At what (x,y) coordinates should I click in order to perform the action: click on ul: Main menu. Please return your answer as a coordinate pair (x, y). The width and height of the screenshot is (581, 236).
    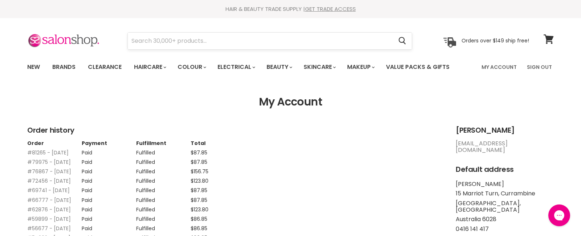
    Looking at the image, I should click on (244, 67).